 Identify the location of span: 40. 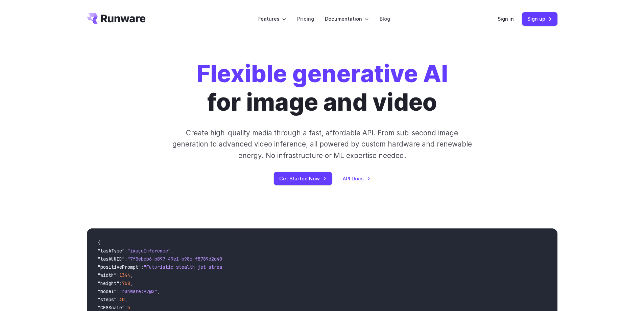
(122, 300).